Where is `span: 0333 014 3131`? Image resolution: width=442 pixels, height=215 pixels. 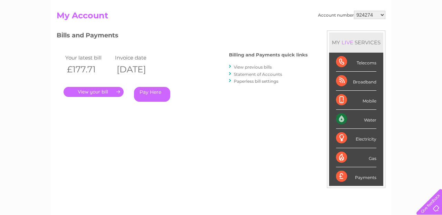 span: 0333 014 3131 is located at coordinates (336, 8).